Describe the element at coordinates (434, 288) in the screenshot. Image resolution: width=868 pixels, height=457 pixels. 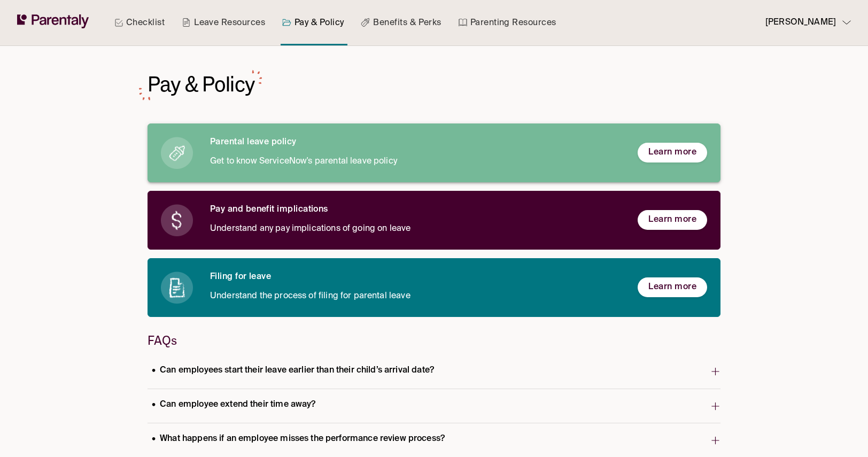
I see `a: Filing for leaveUnderstand the process of filing for parental leaveLearn more` at that location.